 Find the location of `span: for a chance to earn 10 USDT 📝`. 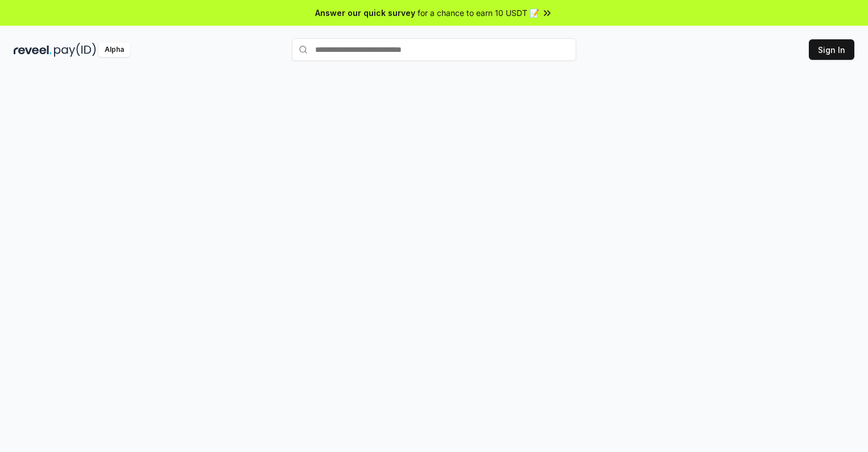

span: for a chance to earn 10 USDT 📝 is located at coordinates (478, 13).